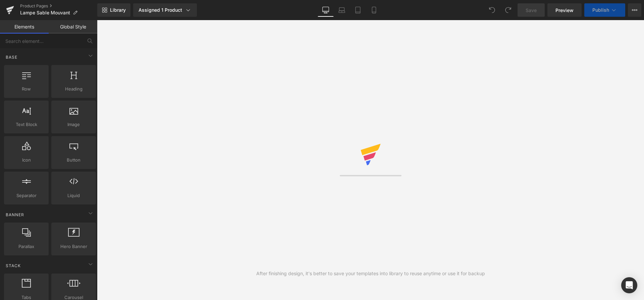 The width and height of the screenshot is (644, 300). Describe the element at coordinates (26, 160) in the screenshot. I see `span: Icon` at that location.